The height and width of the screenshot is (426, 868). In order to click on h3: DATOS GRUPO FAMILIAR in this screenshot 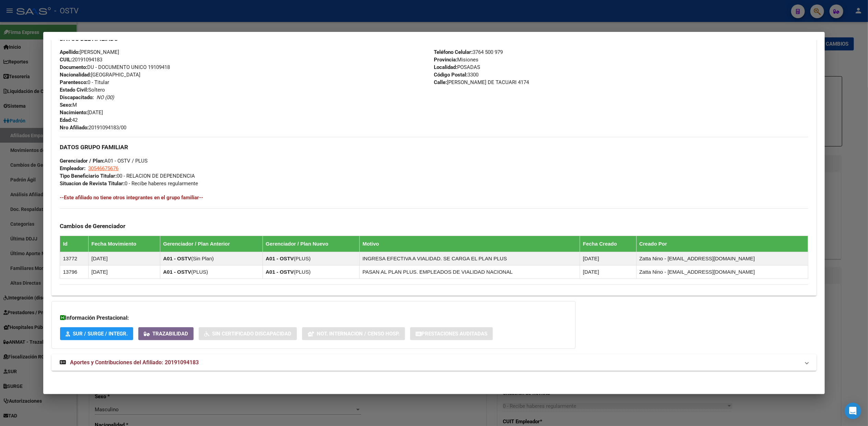, I will do `click(434, 147)`.